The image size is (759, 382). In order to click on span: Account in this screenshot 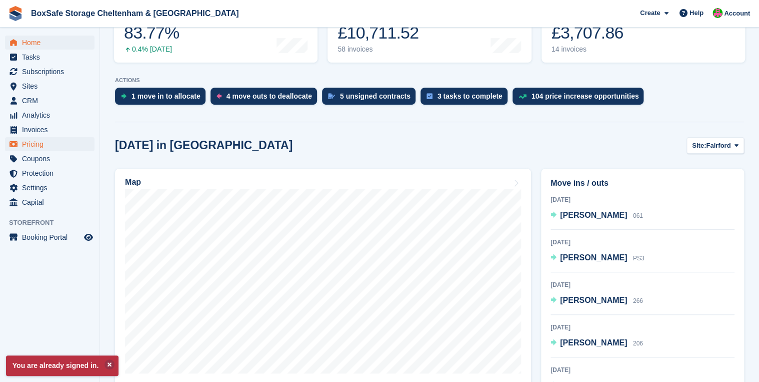, I will do `click(737, 14)`.